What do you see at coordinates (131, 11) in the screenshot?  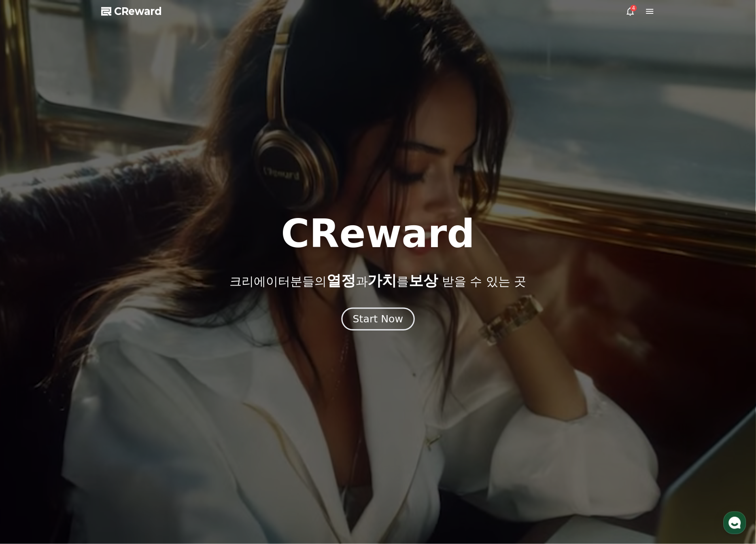 I see `a: CReward` at bounding box center [131, 11].